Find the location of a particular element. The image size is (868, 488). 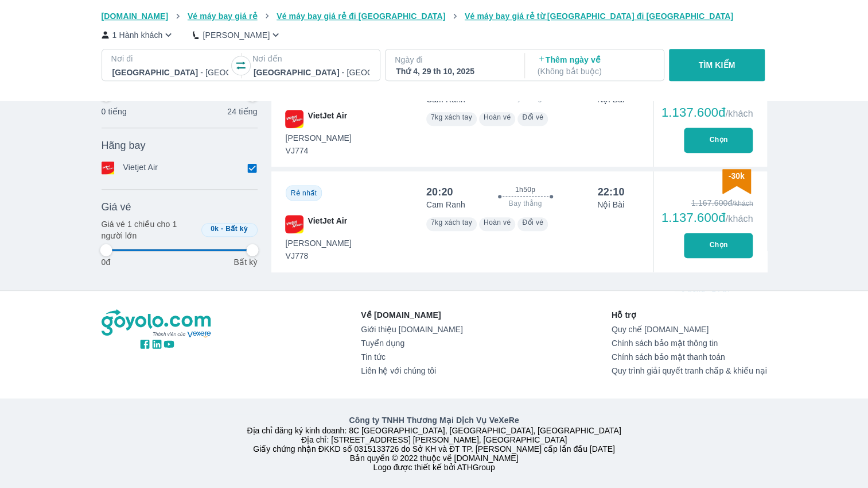

p: 0đ is located at coordinates (106, 262).